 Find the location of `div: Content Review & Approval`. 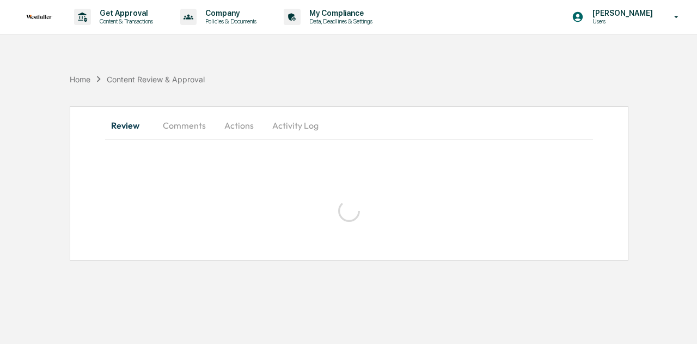

div: Content Review & Approval is located at coordinates (156, 79).